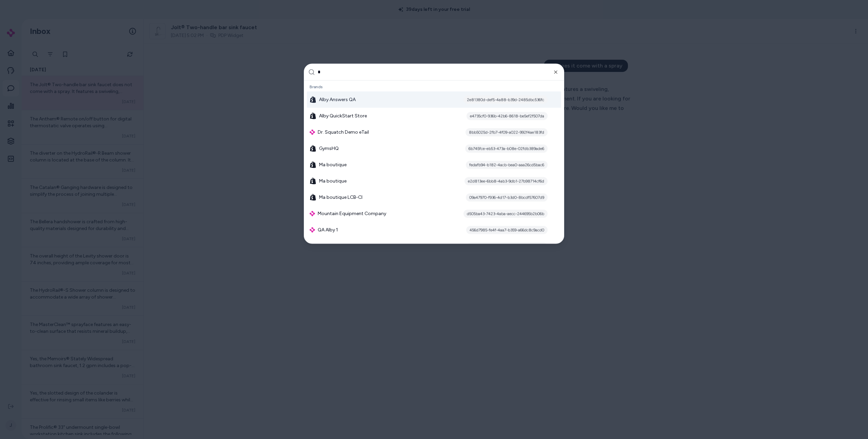 This screenshot has height=439, width=868. I want to click on span: Ma boutique LCB-CI, so click(340, 197).